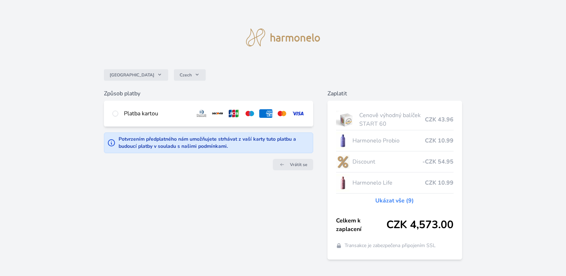  What do you see at coordinates (387, 162) in the screenshot?
I see `span: Discount` at bounding box center [387, 162].